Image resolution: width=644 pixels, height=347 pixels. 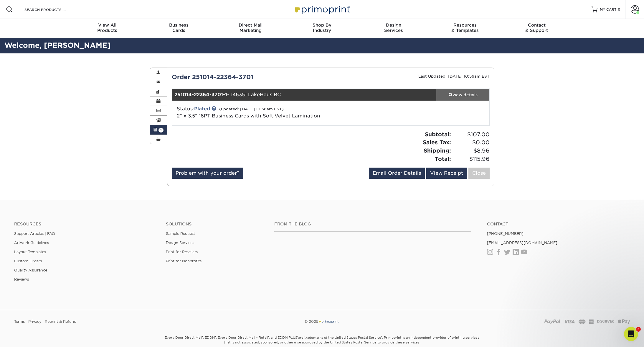 I want to click on a: Print for Resellers, so click(x=181, y=251).